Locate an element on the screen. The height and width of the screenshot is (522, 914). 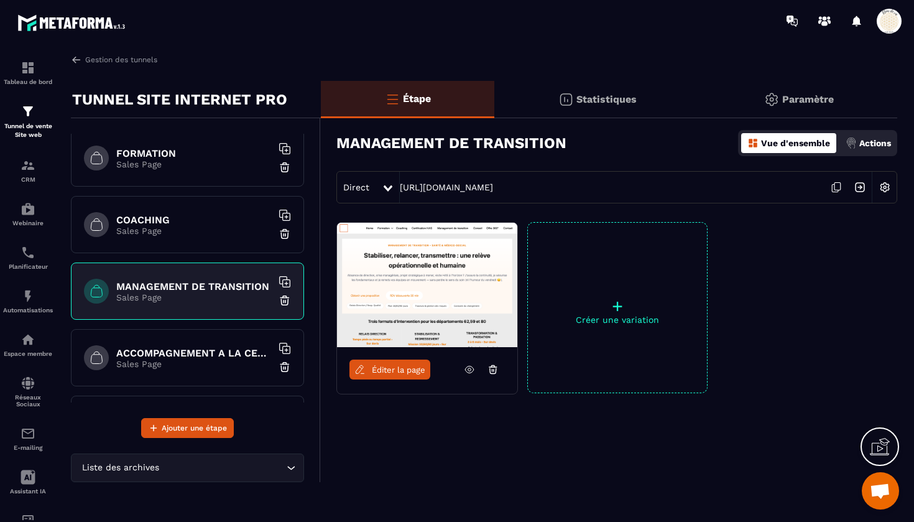
a: Assistant IA is located at coordinates (28, 482).